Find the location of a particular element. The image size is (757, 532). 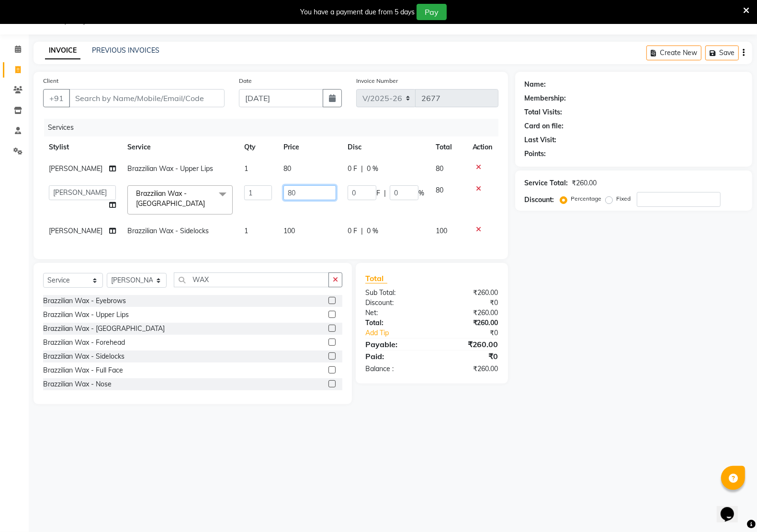

div: Card on file: is located at coordinates (545, 126).